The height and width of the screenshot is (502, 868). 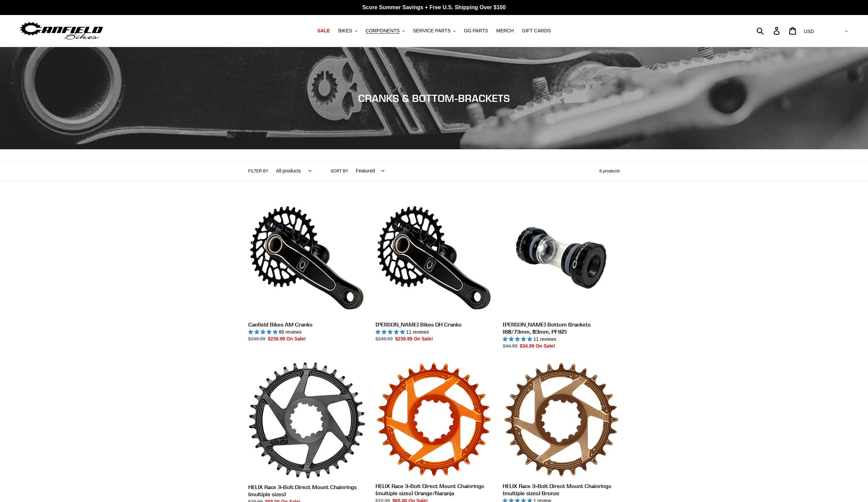 I want to click on span: CRANKS & BOTTOM-BRACKETS, so click(x=434, y=98).